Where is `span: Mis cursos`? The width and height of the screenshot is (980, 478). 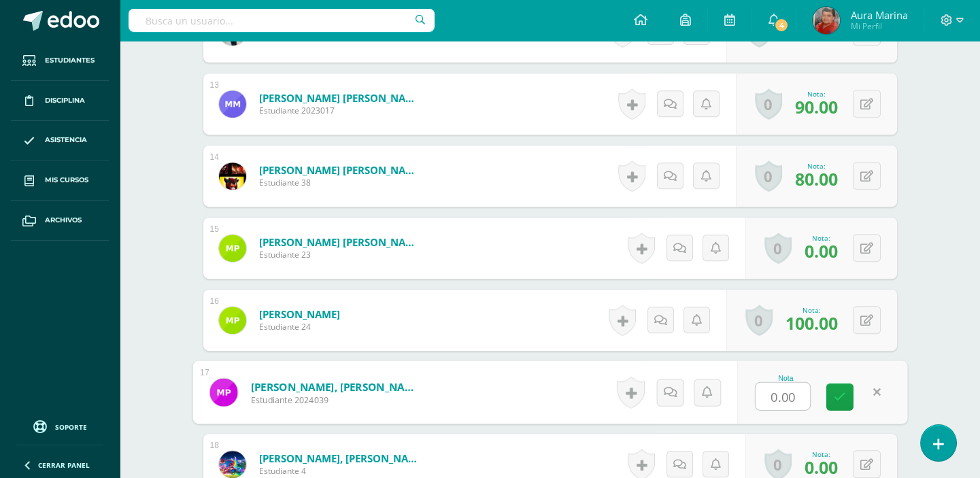
span: Mis cursos is located at coordinates (67, 180).